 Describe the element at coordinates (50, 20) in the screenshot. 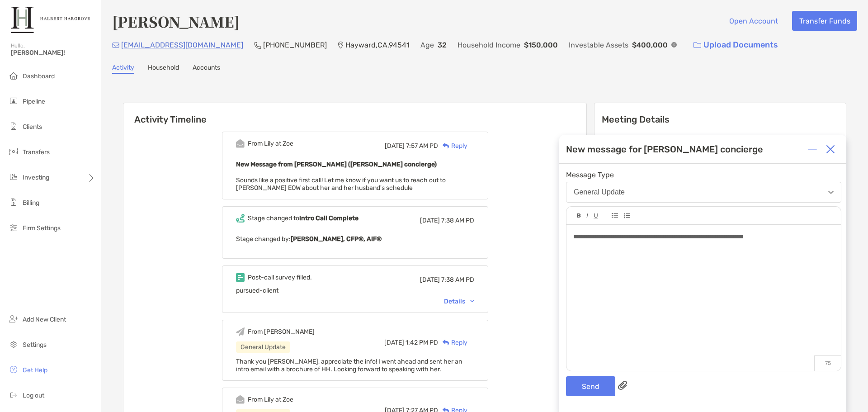

I see `img: Zoe Logo` at that location.